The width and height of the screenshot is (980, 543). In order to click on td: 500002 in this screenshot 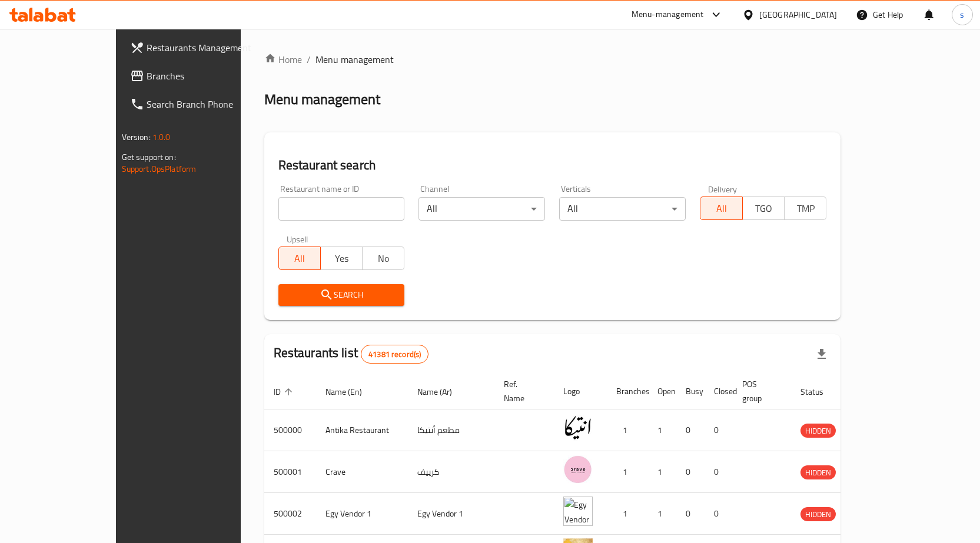, I will do `click(290, 514)`.